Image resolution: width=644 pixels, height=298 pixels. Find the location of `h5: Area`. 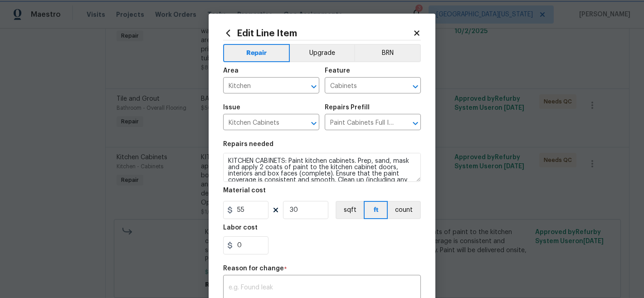

h5: Area is located at coordinates (231, 71).